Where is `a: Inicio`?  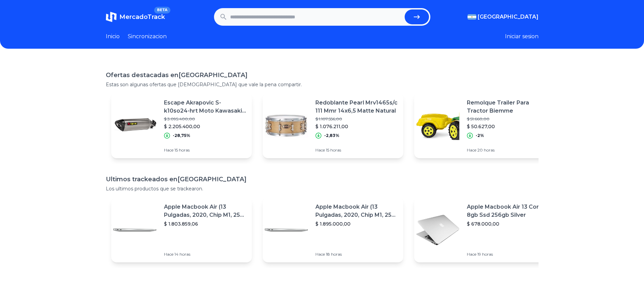
a: Inicio is located at coordinates (112, 37).